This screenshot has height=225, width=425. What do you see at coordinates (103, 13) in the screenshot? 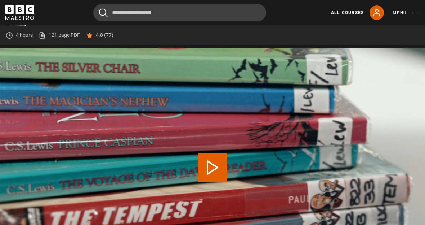
I see `button: Submit the search query` at bounding box center [103, 13].